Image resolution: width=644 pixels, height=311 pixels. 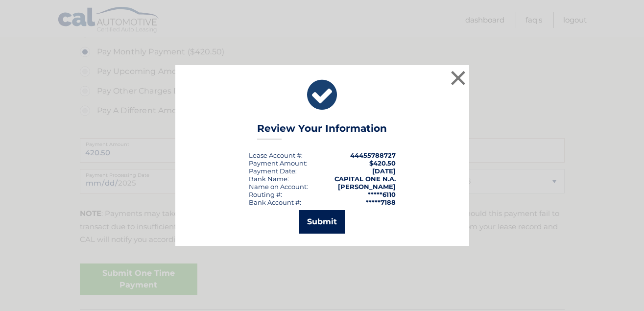 What do you see at coordinates (278, 187) in the screenshot?
I see `div: Name on Account:` at bounding box center [278, 187].